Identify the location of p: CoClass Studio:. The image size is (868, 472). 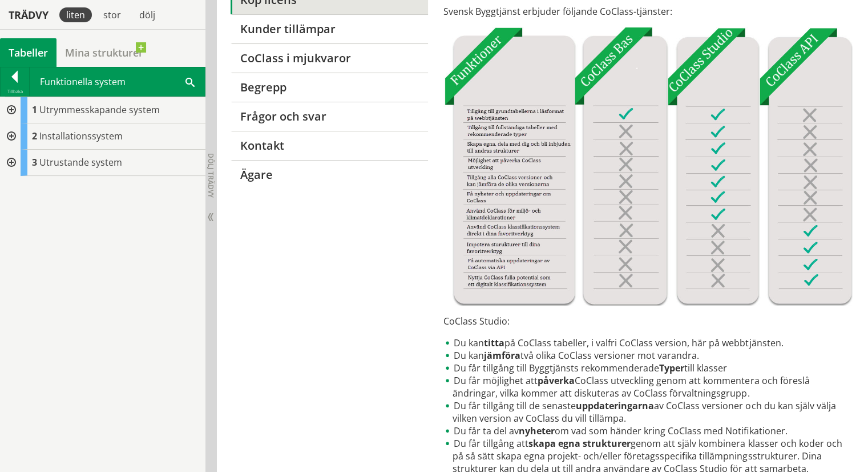
(649, 321).